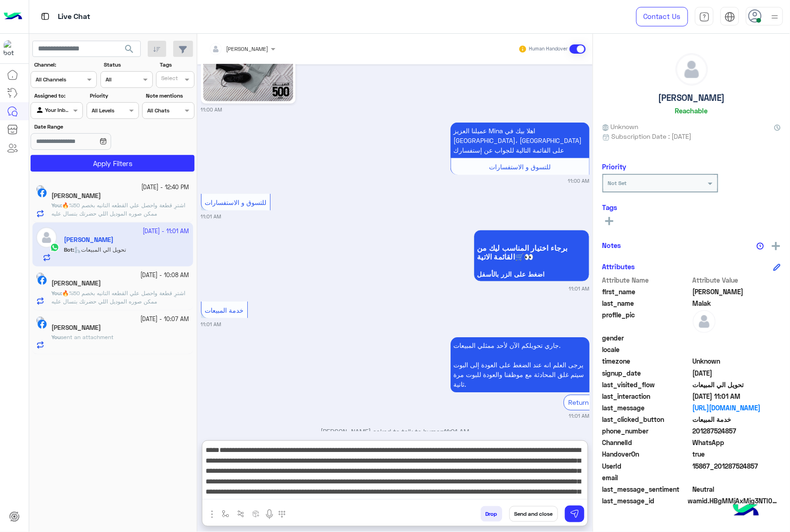 Image resolution: width=790 pixels, height=532 pixels. Describe the element at coordinates (129, 49) in the screenshot. I see `span: search` at that location.